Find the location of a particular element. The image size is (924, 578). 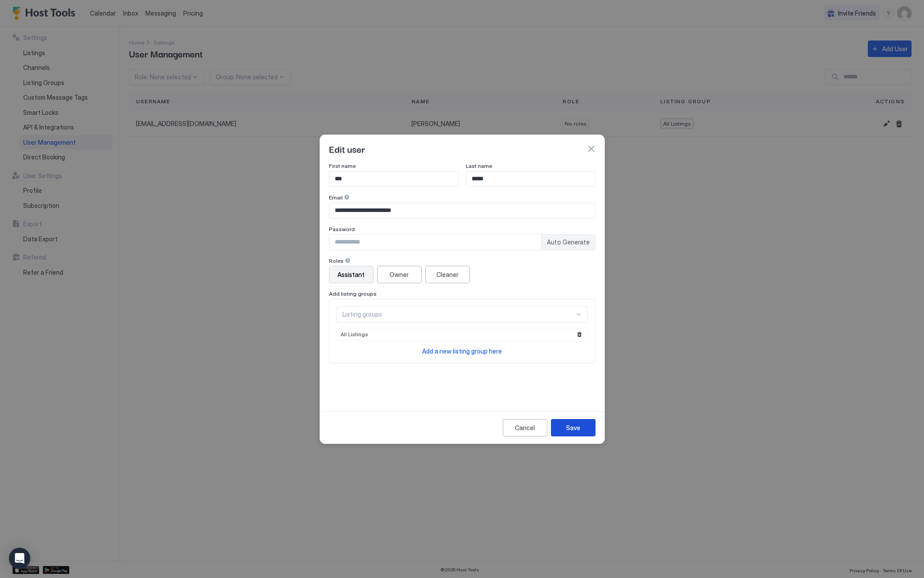

button: Cancel is located at coordinates (525, 427).